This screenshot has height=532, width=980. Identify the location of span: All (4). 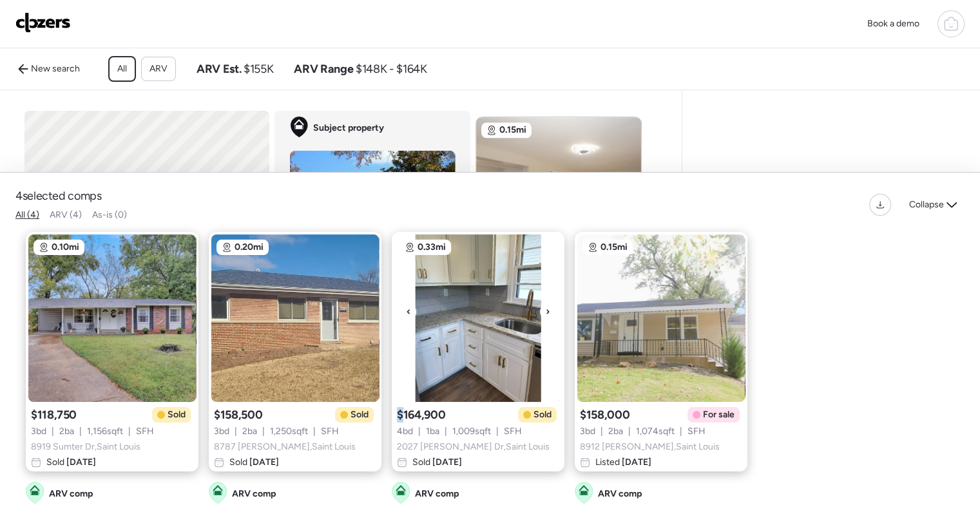
(27, 215).